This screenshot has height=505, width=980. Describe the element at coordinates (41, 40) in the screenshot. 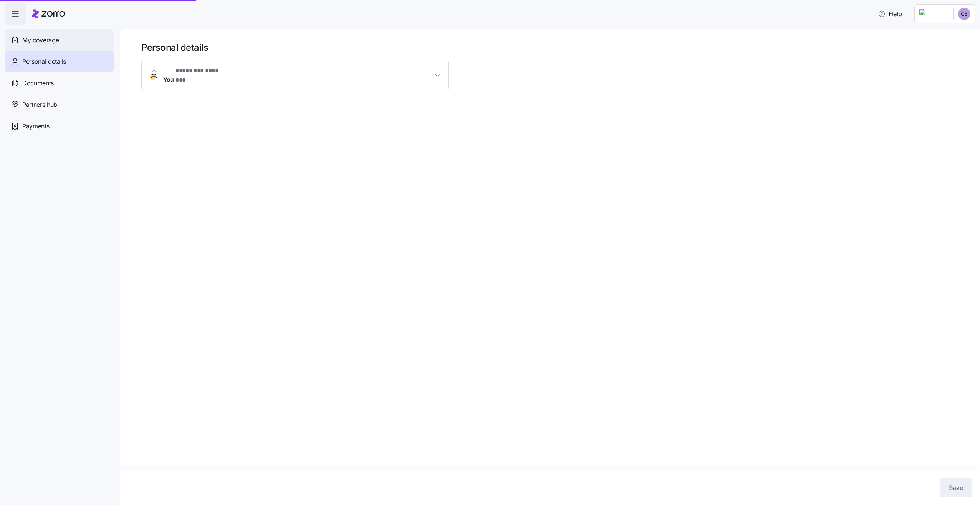

I see `span: My coverage` at that location.